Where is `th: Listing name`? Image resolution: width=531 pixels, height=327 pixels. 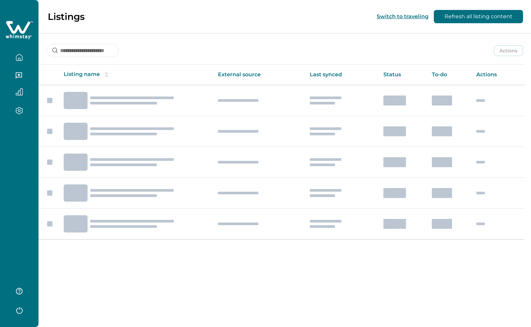 th: Listing name is located at coordinates (135, 75).